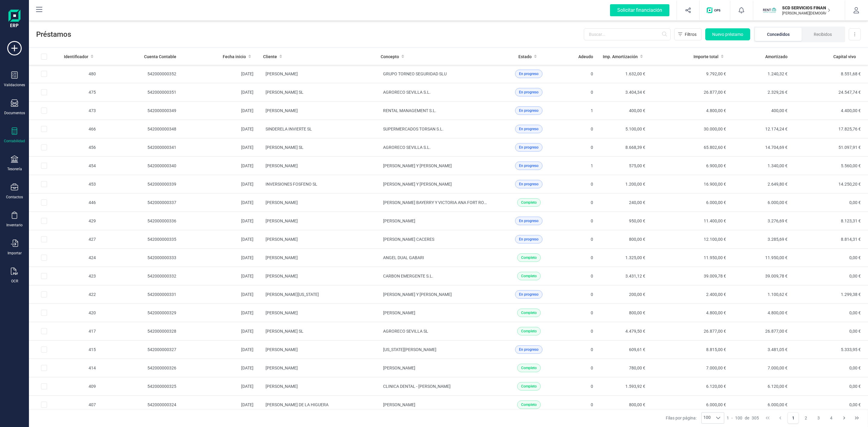 The image size is (868, 427). Describe the element at coordinates (624, 203) in the screenshot. I see `td: 240,00 €` at that location.